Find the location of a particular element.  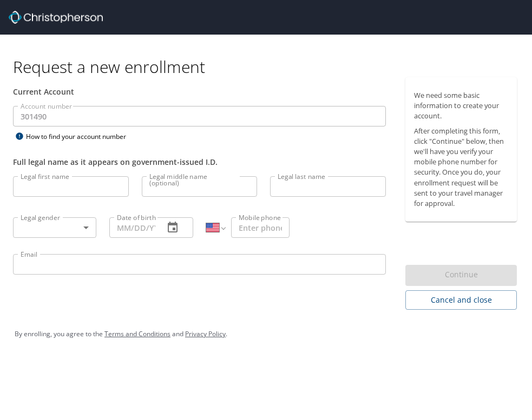

div: By enrolling, you agree to the and . is located at coordinates (266, 334).